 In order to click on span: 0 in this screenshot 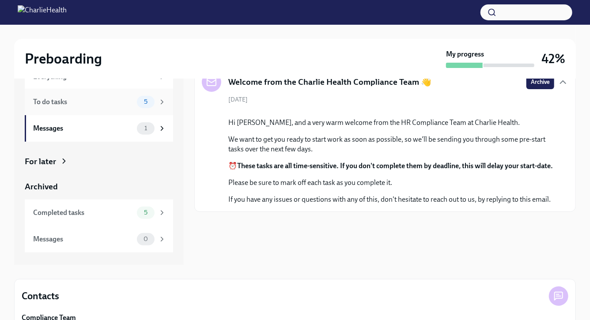, I will do `click(146, 239)`.